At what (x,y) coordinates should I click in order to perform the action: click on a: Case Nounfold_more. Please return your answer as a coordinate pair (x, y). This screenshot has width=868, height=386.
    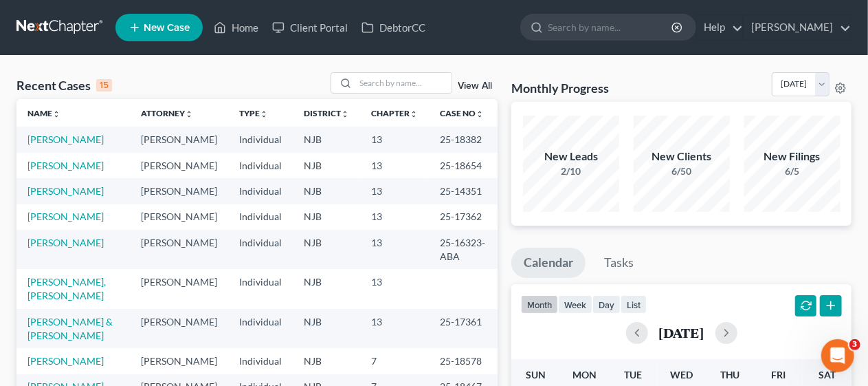
    Looking at the image, I should click on (462, 112).